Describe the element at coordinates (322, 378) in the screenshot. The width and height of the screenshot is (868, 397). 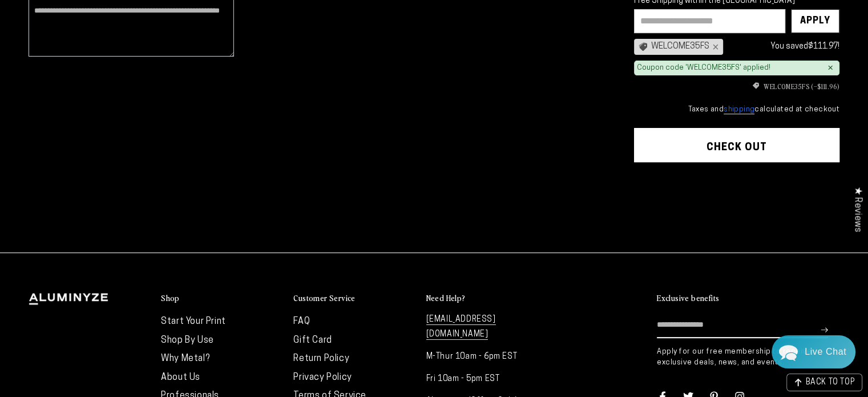
I see `a: Privacy Policy` at that location.